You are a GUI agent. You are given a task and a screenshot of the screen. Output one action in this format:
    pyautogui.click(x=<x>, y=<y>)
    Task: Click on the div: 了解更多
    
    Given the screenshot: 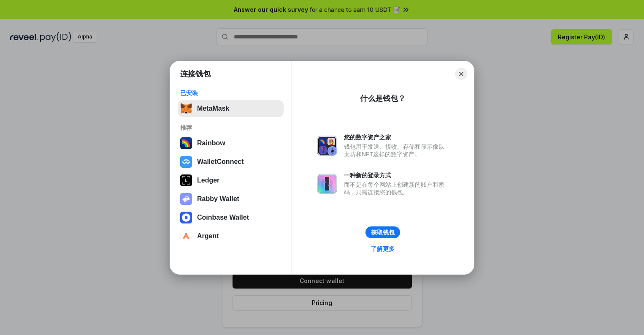 What is the action you would take?
    pyautogui.click(x=383, y=249)
    